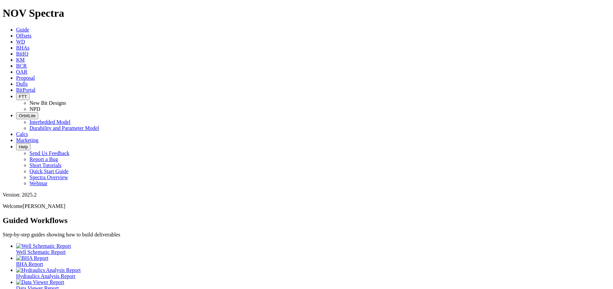  Describe the element at coordinates (48, 103) in the screenshot. I see `a: New Bit Designs` at that location.